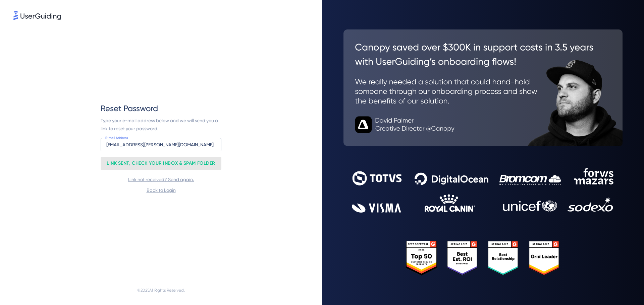 The width and height of the screenshot is (644, 305). What do you see at coordinates (160, 125) in the screenshot?
I see `span: Type your e-mail address below and we will send you a link to reset your password.` at bounding box center [160, 125].